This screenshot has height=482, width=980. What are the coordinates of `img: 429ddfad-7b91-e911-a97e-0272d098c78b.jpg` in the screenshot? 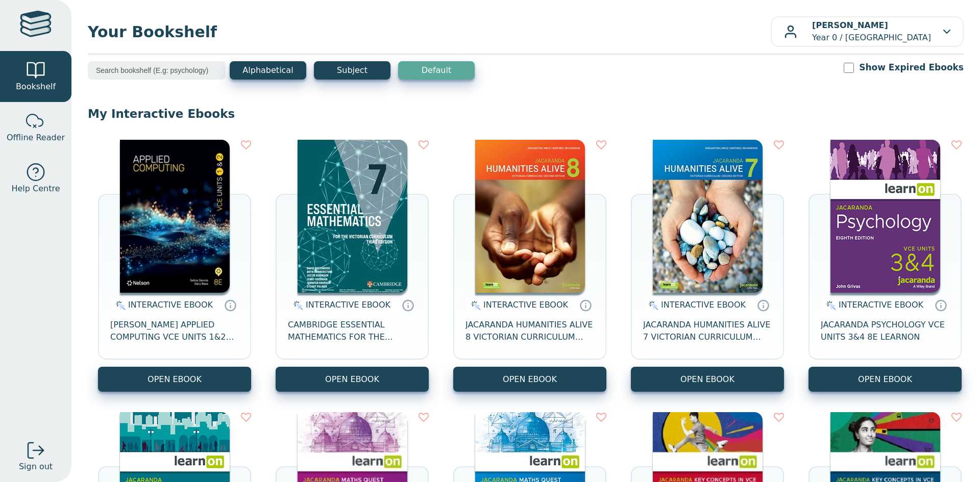 It's located at (707, 216).